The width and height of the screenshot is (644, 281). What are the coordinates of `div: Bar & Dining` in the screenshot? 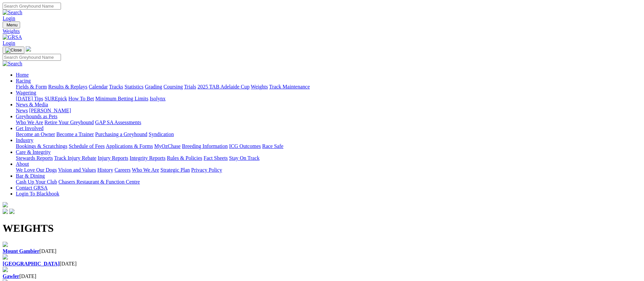 It's located at (328, 182).